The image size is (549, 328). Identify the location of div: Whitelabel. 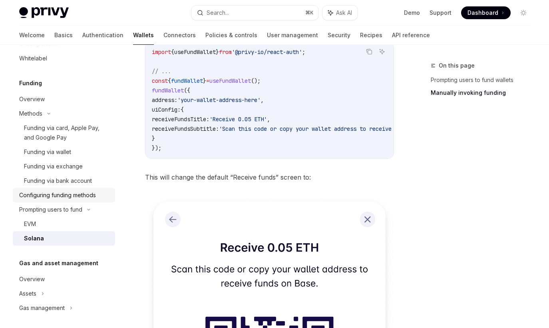
(33, 58).